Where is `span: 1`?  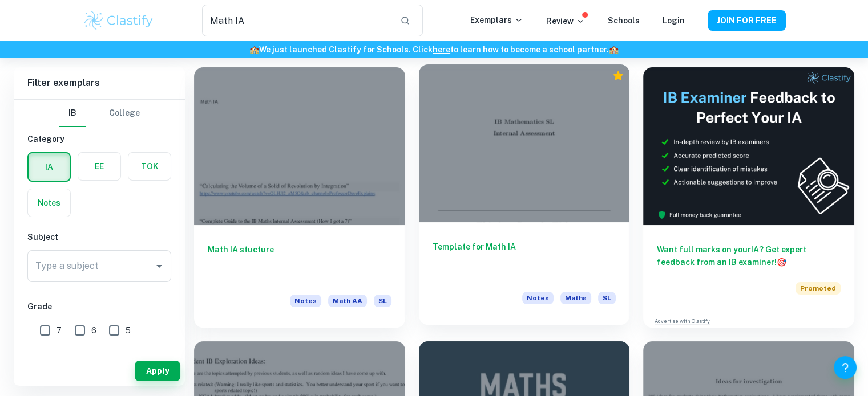
span: 1 is located at coordinates (162, 357).